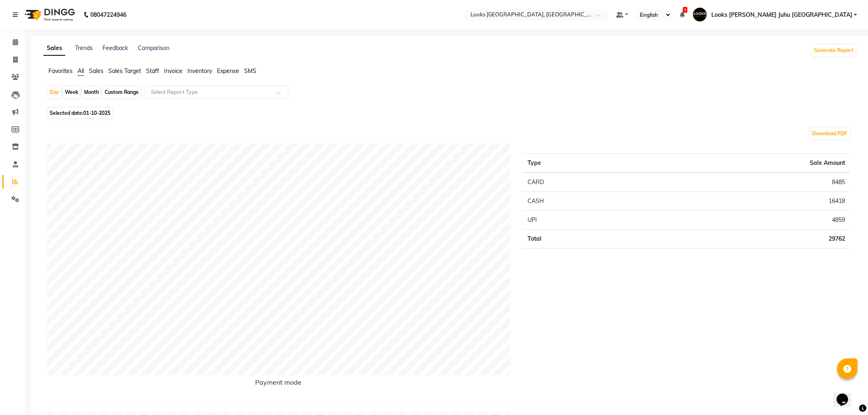 The width and height of the screenshot is (868, 415). I want to click on a: Trends, so click(84, 48).